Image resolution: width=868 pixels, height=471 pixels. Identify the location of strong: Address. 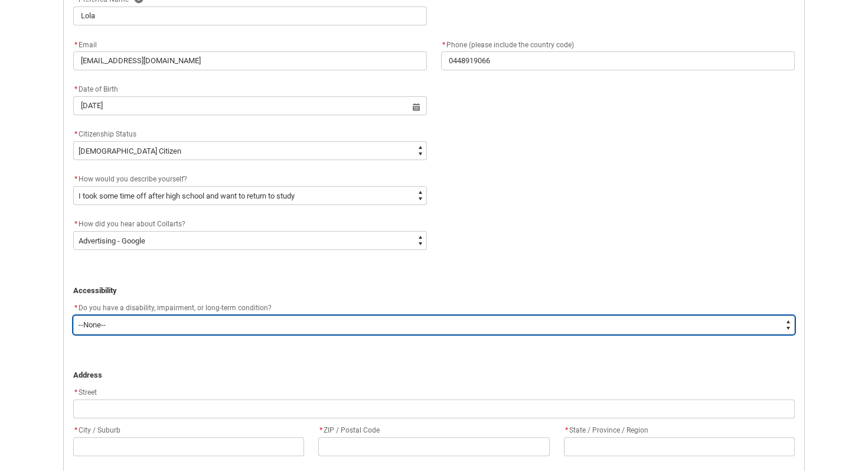
(88, 374).